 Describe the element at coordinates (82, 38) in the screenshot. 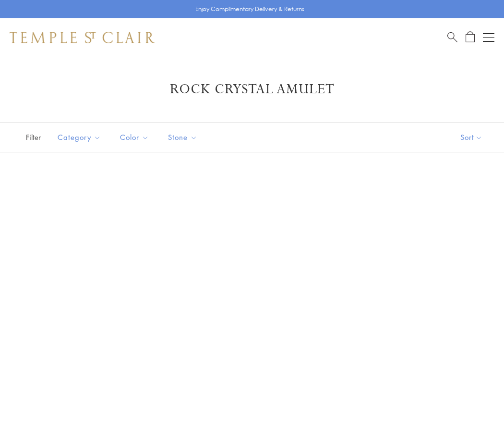

I see `img: Temple St. Clair` at that location.